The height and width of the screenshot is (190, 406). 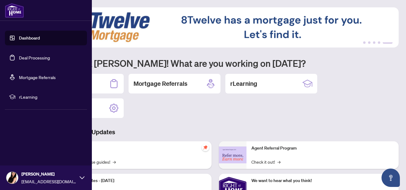 I want to click on img: Profile Icon, so click(x=12, y=178).